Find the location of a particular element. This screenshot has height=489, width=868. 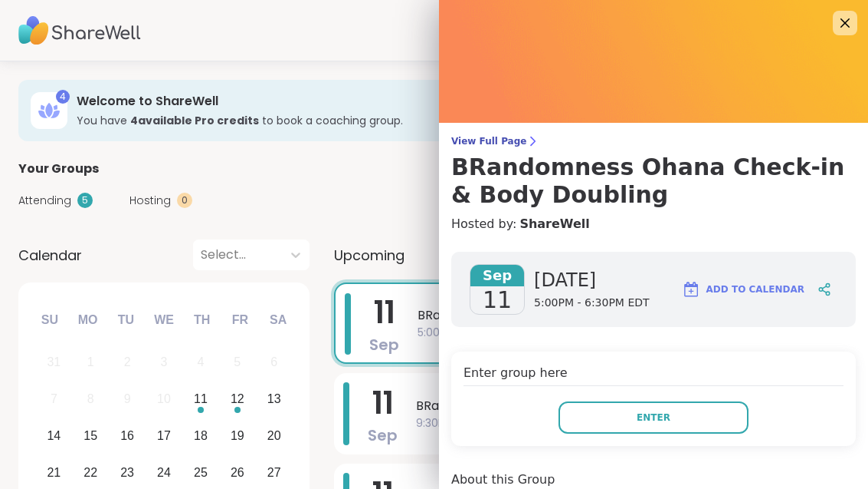

a: ShareWell is located at coordinates (554, 224).